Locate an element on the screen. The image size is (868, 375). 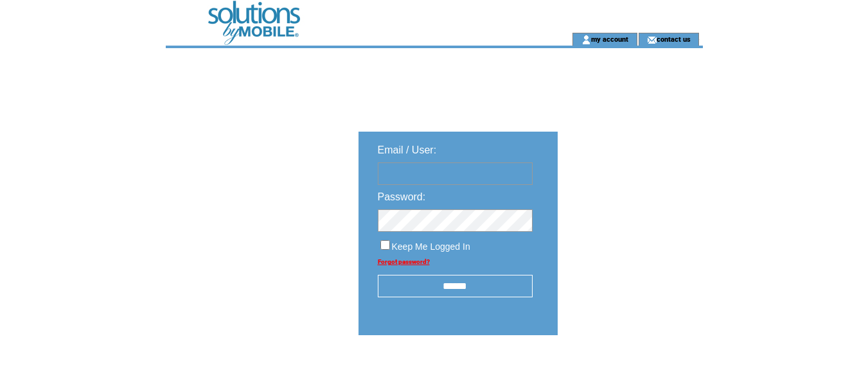
a: Forgot password? is located at coordinates (404, 262).